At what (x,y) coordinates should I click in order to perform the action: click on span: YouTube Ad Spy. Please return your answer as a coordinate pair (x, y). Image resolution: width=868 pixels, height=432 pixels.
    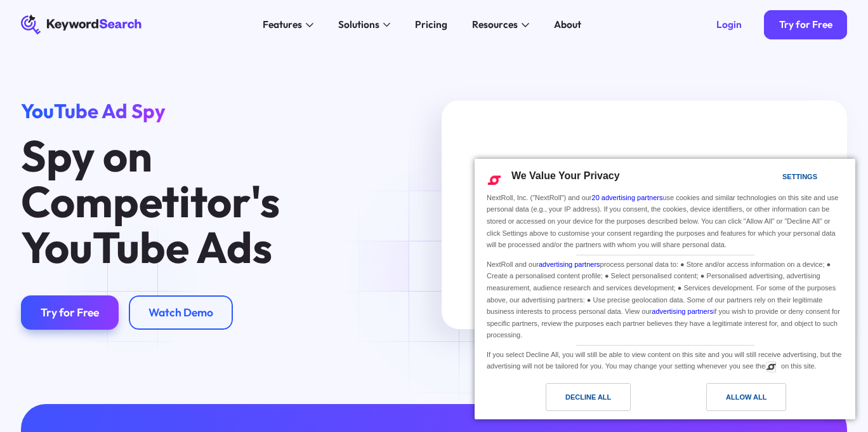
    Looking at the image, I should click on (93, 111).